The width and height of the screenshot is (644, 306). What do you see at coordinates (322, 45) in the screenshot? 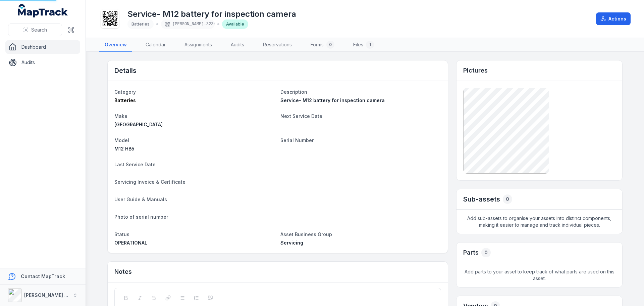
I see `a: Forms0` at bounding box center [322, 45].